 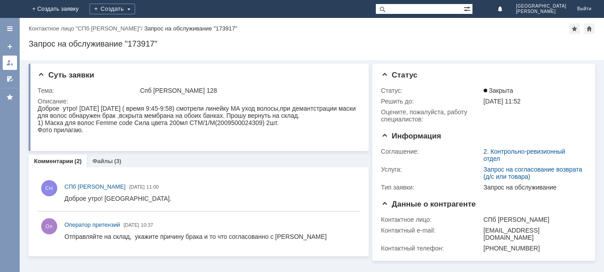 I want to click on div: (2), so click(x=78, y=161).